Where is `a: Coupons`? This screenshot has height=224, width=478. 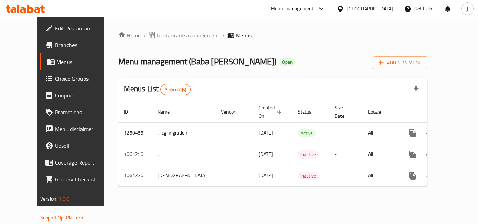 a: Coupons is located at coordinates (78, 95).